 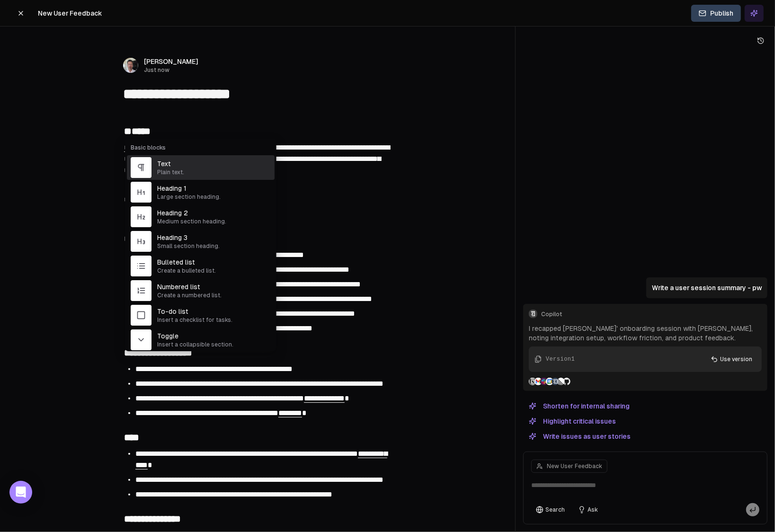 What do you see at coordinates (580, 436) in the screenshot?
I see `button: Write issues as user stories` at bounding box center [580, 436].